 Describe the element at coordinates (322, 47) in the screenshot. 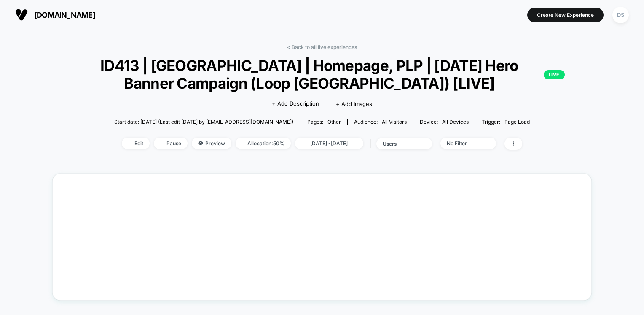

I see `a: < Back to all live experiences` at that location.